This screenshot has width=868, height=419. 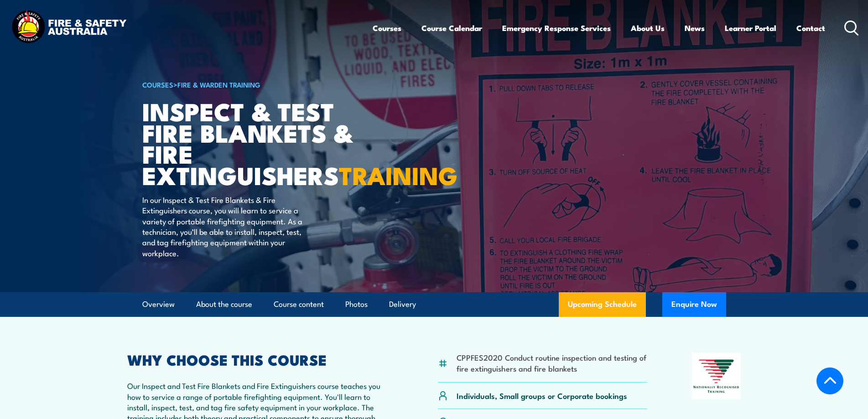 What do you see at coordinates (225, 226) in the screenshot?
I see `p: In our Inspect & Test Fire Blankets & Fire Extinguishers course, you will learn to service a vari...` at bounding box center [225, 226].